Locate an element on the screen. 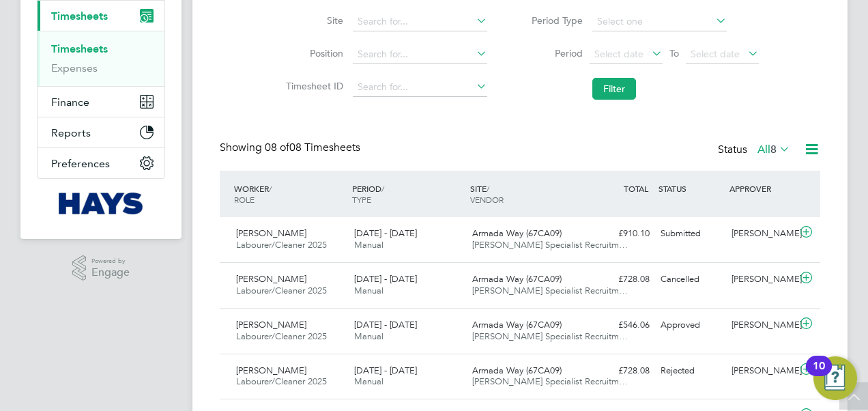  input: Select one is located at coordinates (659, 22).